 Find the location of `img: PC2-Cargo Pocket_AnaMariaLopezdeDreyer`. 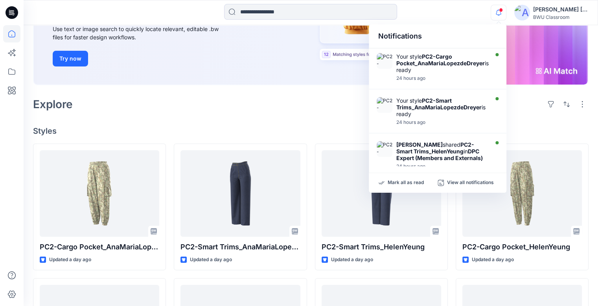

img: PC2-Cargo Pocket_AnaMariaLopezdeDreyer is located at coordinates (384, 61).